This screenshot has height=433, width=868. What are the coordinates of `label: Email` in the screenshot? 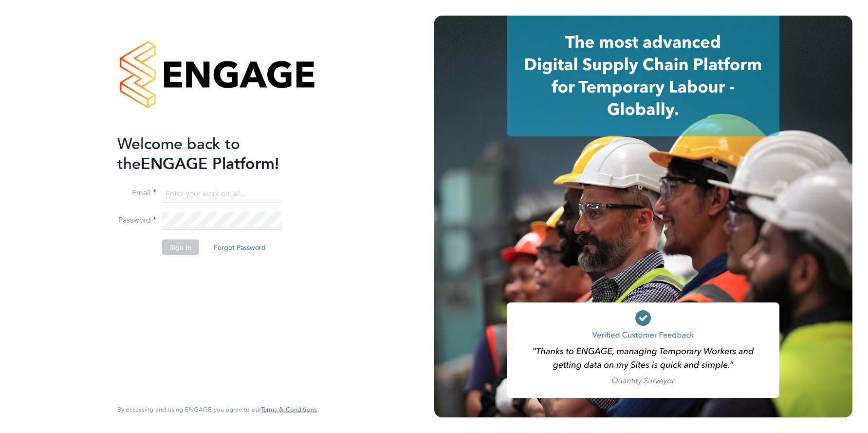 It's located at (137, 193).